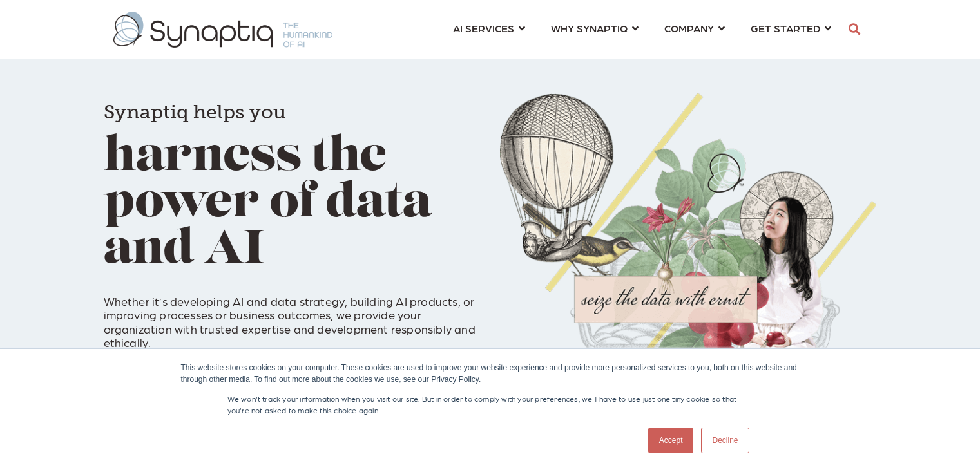 This screenshot has width=980, height=470. I want to click on a: WHY SYNAPTIQ, so click(594, 28).